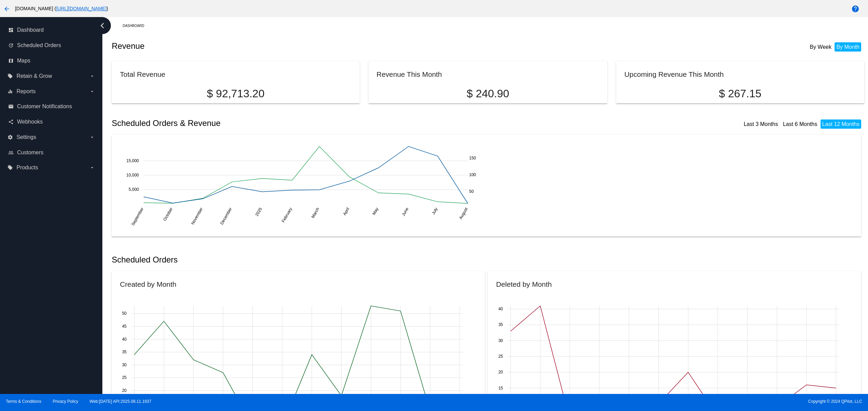 The image size is (868, 411). What do you see at coordinates (800, 124) in the screenshot?
I see `a: Last 6 Months` at bounding box center [800, 124].